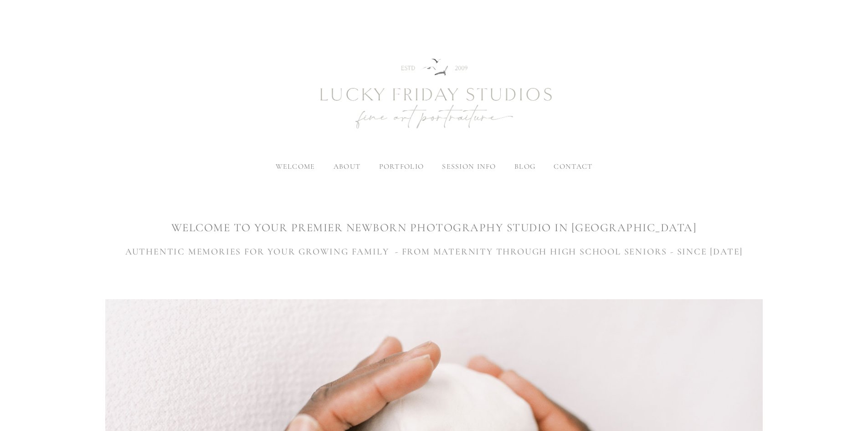 This screenshot has height=431, width=868. I want to click on a: blog, so click(525, 167).